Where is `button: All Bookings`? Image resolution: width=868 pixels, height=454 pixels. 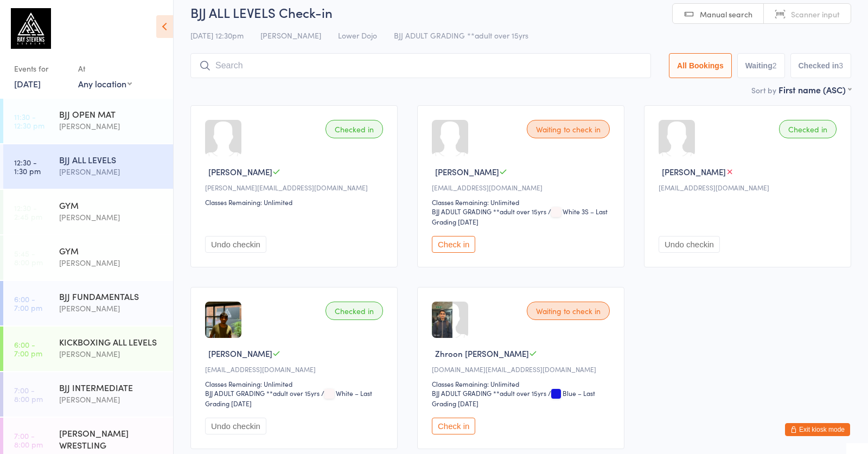
button: All Bookings is located at coordinates (700, 65).